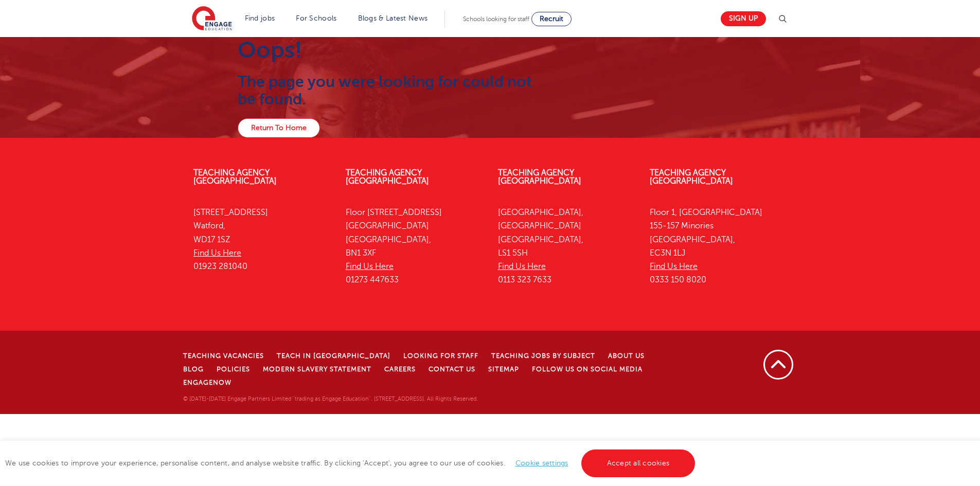 The height and width of the screenshot is (486, 980). I want to click on a: Blog, so click(194, 369).